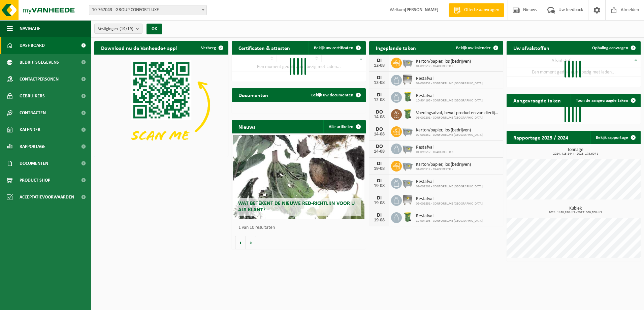 The image size is (644, 310). What do you see at coordinates (241, 243) in the screenshot?
I see `button: Vorige` at bounding box center [241, 243].